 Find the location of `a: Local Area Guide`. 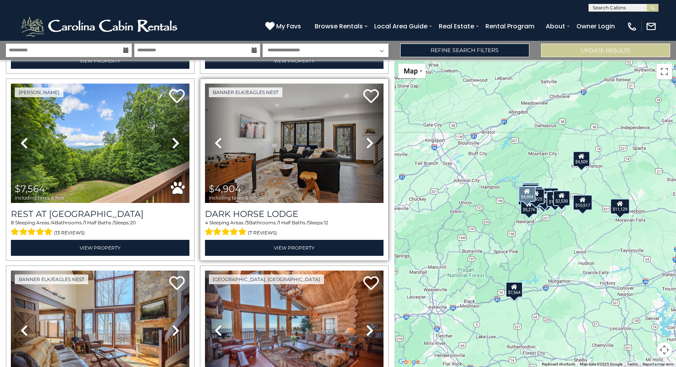

a: Local Area Guide is located at coordinates (401, 26).